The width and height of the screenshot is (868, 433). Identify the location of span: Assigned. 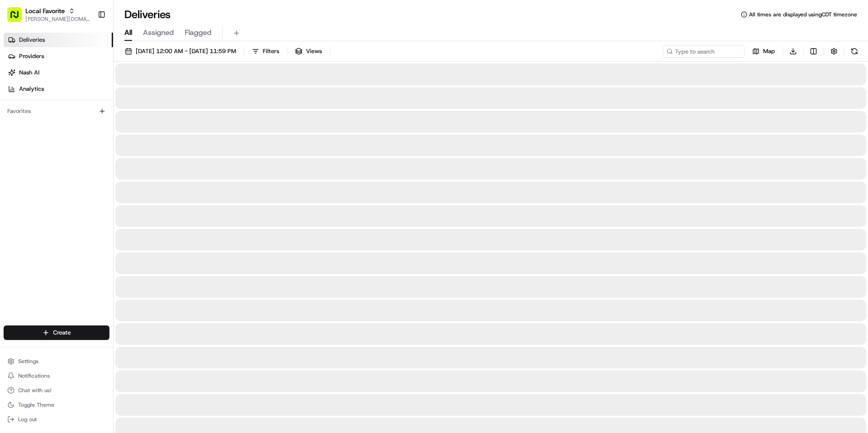
(158, 32).